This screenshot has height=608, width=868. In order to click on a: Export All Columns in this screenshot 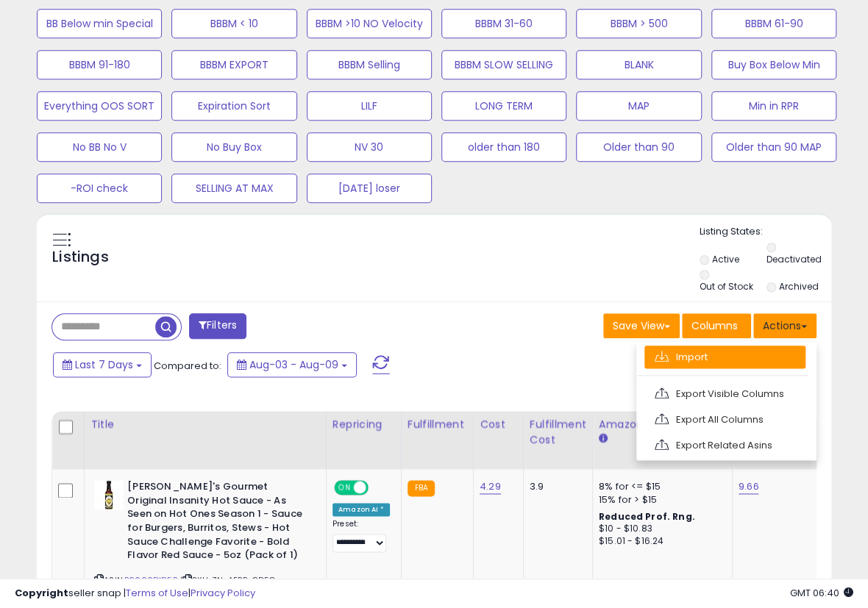, I will do `click(725, 419)`.